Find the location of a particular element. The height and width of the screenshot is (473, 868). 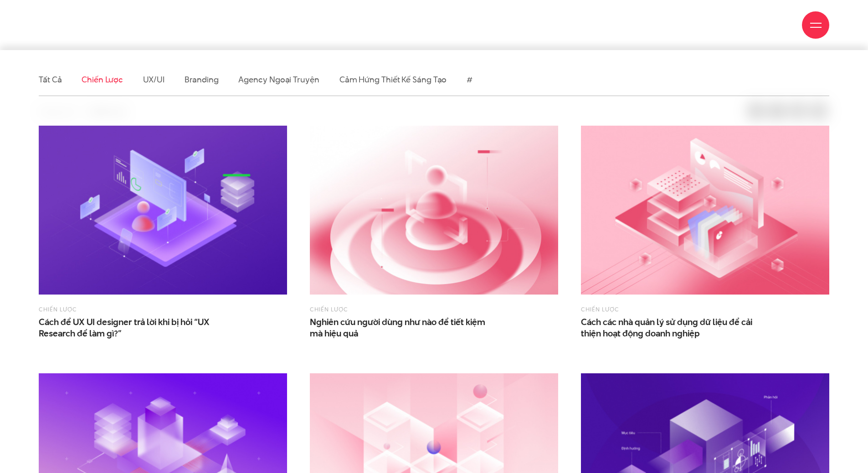

span: thiện hoạt động doanh nghiệp is located at coordinates (640, 333).